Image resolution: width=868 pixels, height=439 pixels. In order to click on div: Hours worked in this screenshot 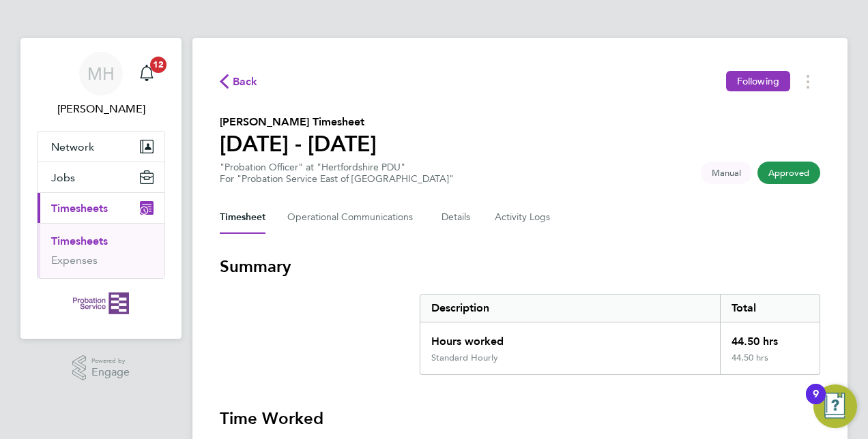, I will do `click(570, 338)`.